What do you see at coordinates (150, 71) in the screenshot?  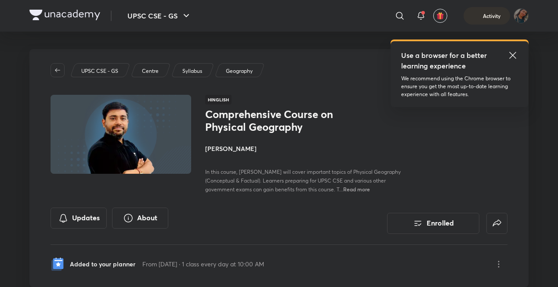 I see `p: Centre` at bounding box center [150, 71].